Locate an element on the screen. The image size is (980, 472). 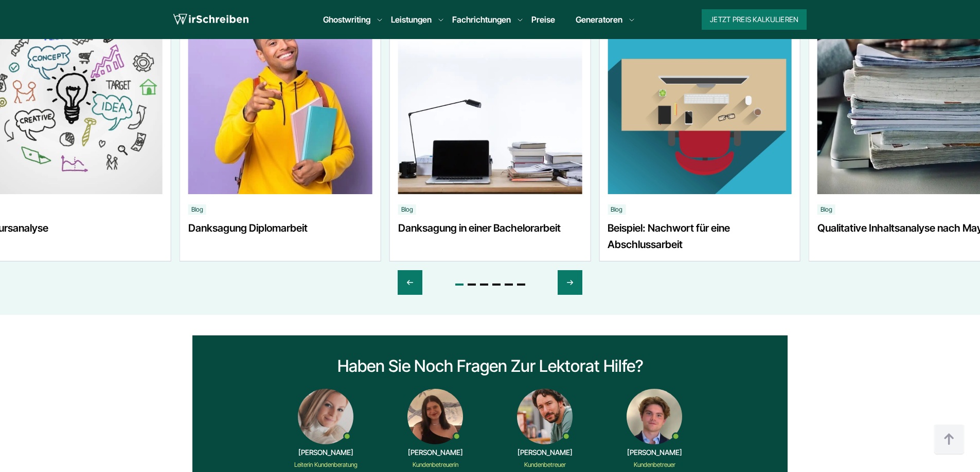
a: Ghostwriting is located at coordinates (347, 19).